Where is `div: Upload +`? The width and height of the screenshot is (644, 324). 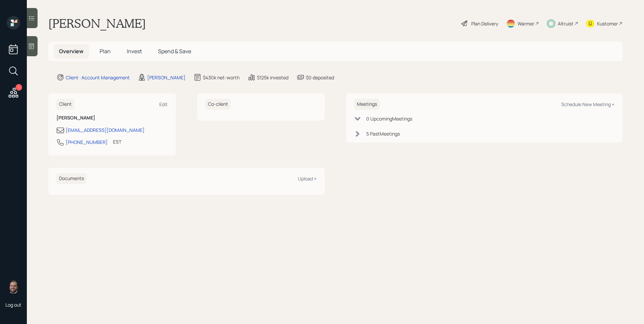
div: Upload + is located at coordinates (307, 178).